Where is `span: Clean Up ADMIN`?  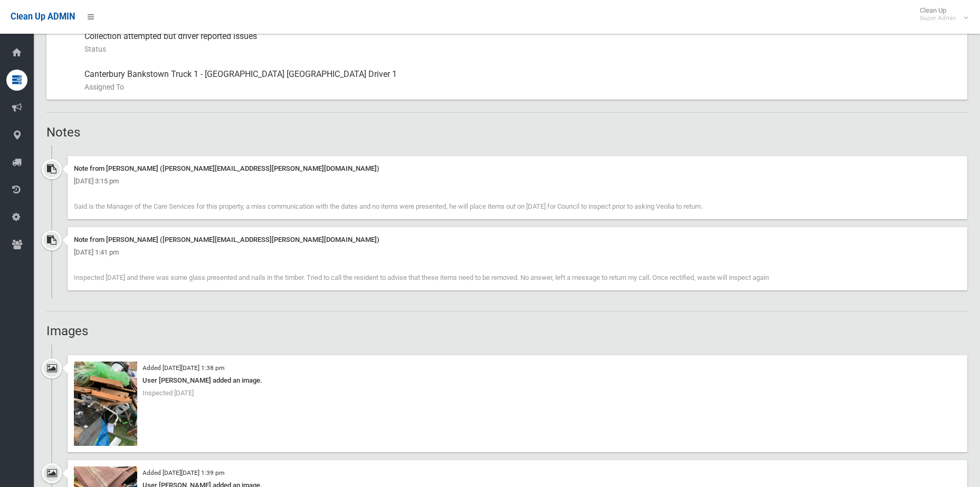
span: Clean Up ADMIN is located at coordinates (43, 17).